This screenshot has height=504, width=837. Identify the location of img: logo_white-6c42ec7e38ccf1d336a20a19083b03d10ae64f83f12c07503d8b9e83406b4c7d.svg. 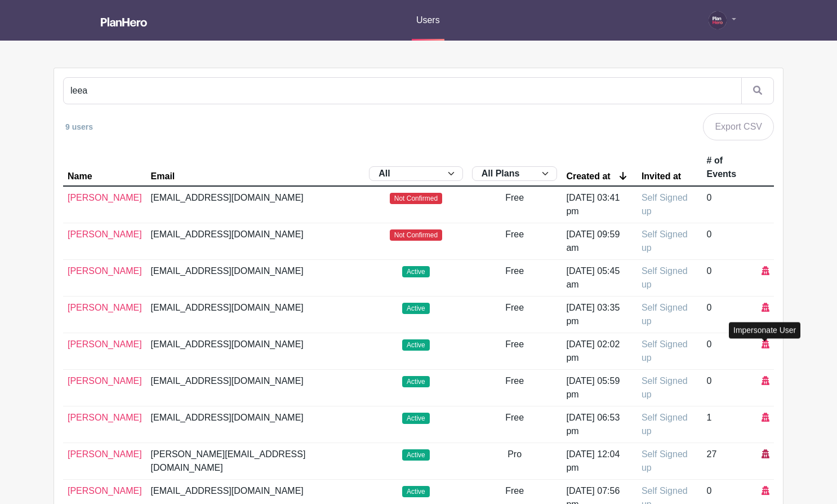
(124, 22).